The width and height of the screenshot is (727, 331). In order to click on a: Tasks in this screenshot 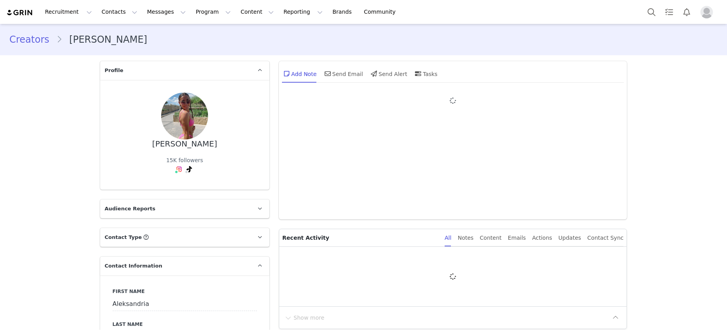, I will do `click(670, 12)`.